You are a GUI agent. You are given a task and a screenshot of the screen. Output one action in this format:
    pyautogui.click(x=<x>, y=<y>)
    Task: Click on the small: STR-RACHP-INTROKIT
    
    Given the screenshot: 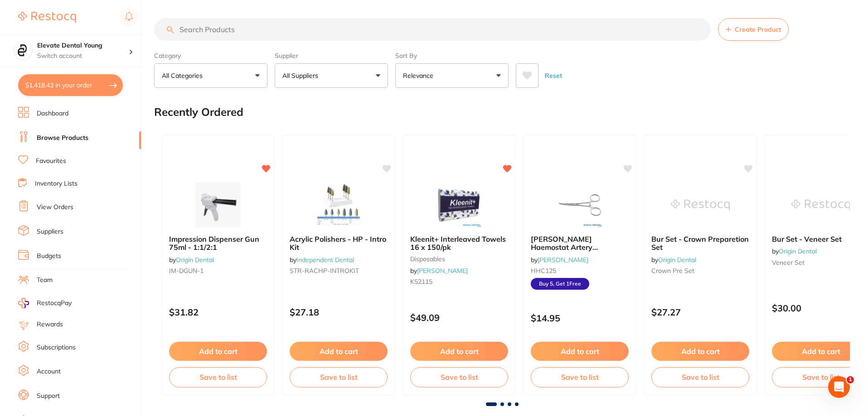 What is the action you would take?
    pyautogui.click(x=339, y=271)
    